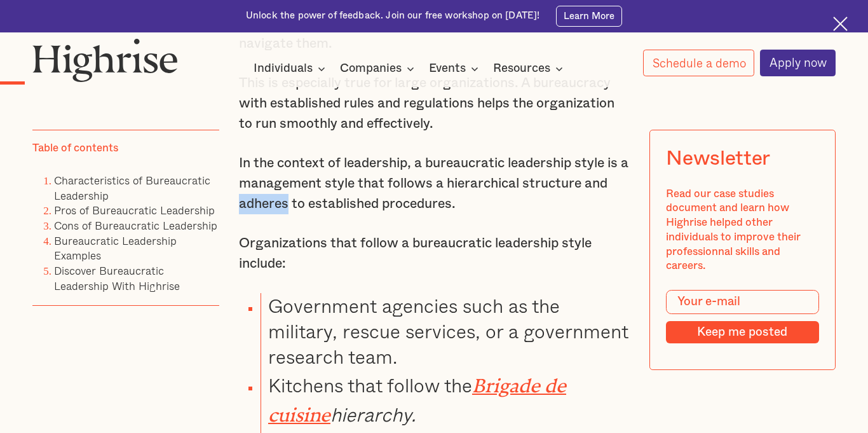 Image resolution: width=868 pixels, height=433 pixels. I want to click on div: Read our case studies document and learn how Highrise helped other individuals to improve their p..., so click(742, 230).